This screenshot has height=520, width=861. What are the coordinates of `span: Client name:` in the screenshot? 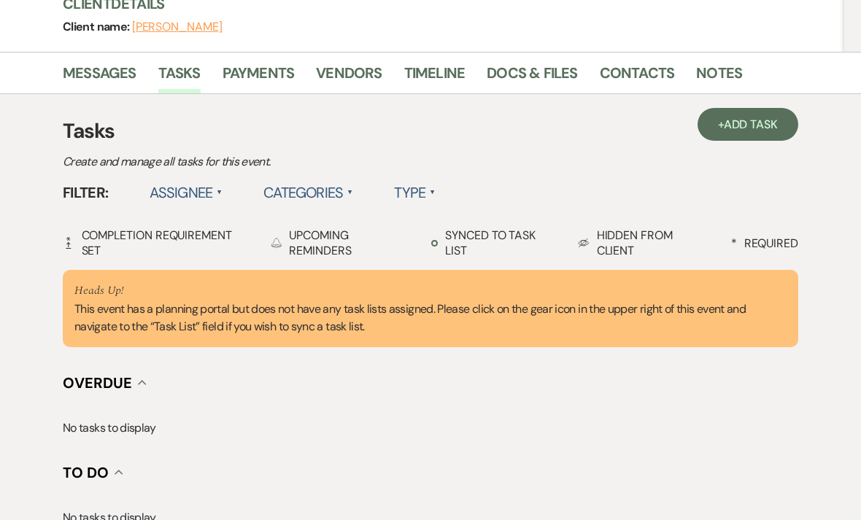 It's located at (97, 27).